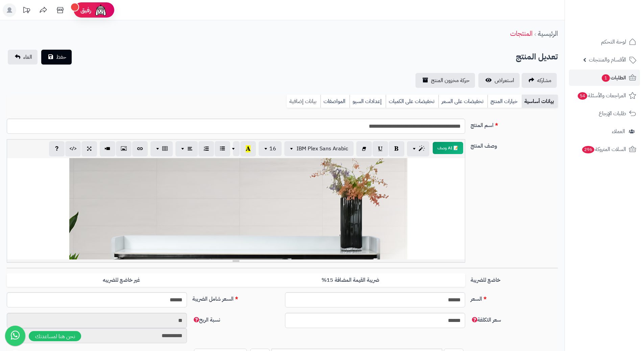 The height and width of the screenshot is (351, 644). Describe the element at coordinates (608, 60) in the screenshot. I see `span: الأقسام والمنتجات` at that location.